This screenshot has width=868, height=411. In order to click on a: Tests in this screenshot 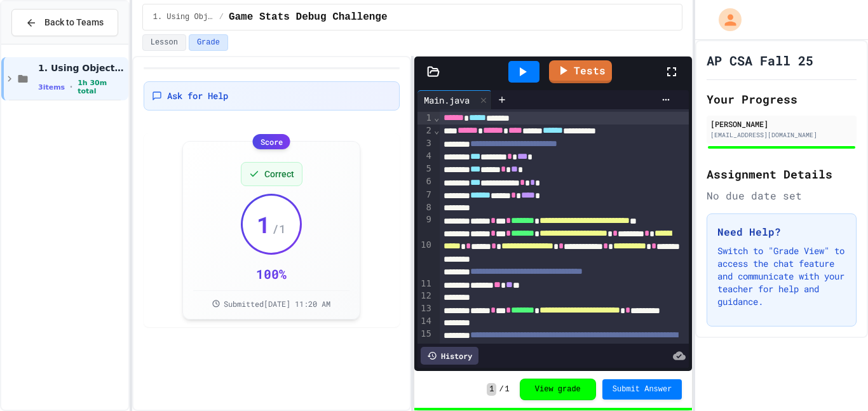, I will do `click(580, 72)`.